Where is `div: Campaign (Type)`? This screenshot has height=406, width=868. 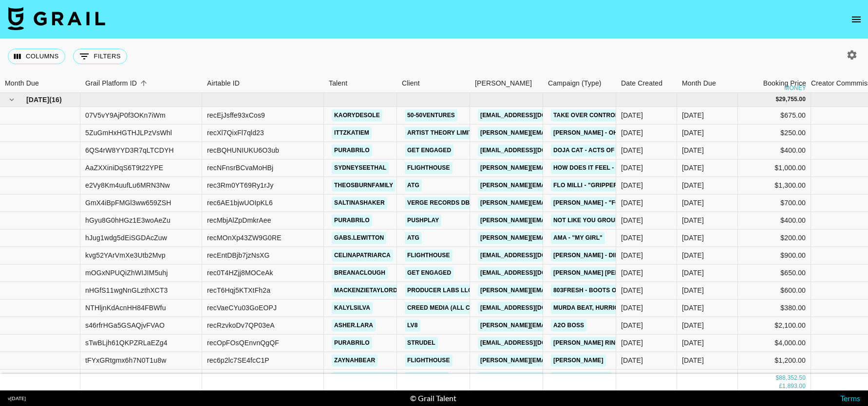
div: Campaign (Type) is located at coordinates (580, 83).